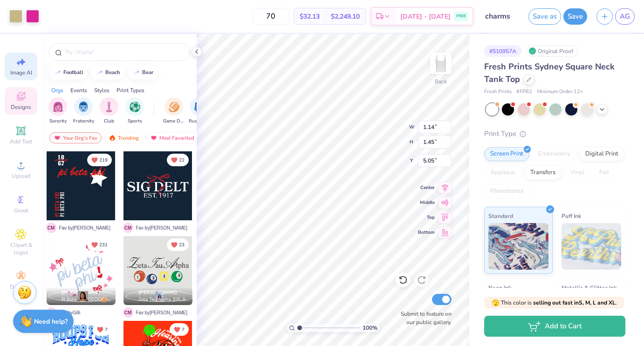 The image size is (644, 346). What do you see at coordinates (84, 111) in the screenshot?
I see `div: filter for Fraternity` at bounding box center [84, 111].